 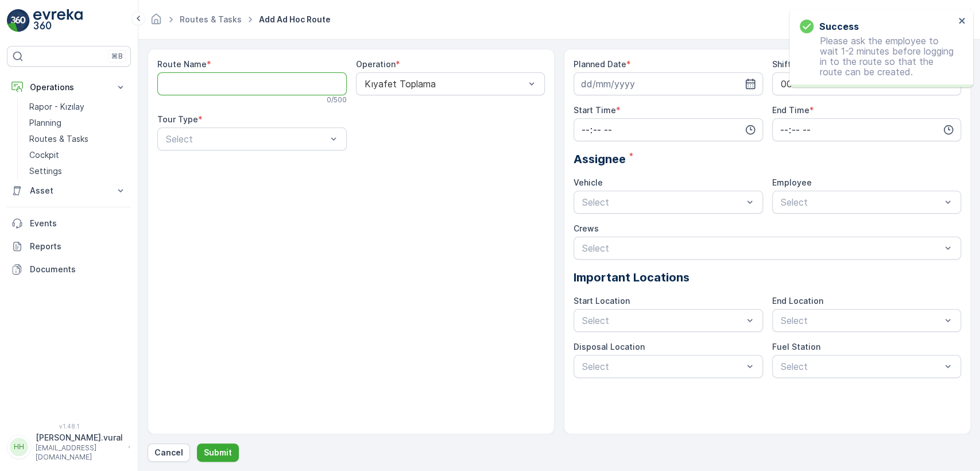 I want to click on p: Planning, so click(x=45, y=123).